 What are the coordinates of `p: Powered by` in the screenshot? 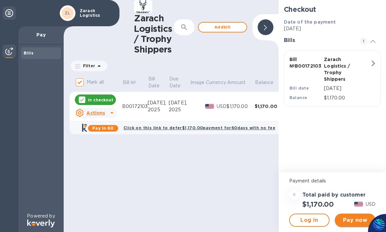 It's located at (41, 216).